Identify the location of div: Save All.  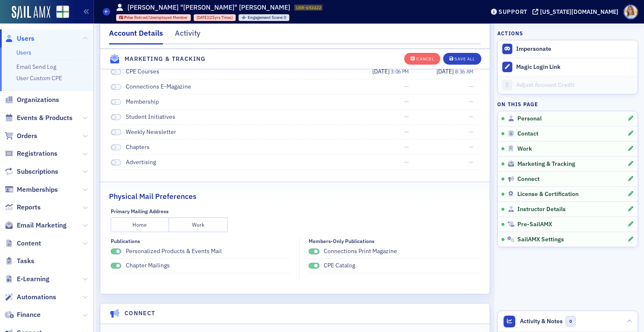
(465, 59).